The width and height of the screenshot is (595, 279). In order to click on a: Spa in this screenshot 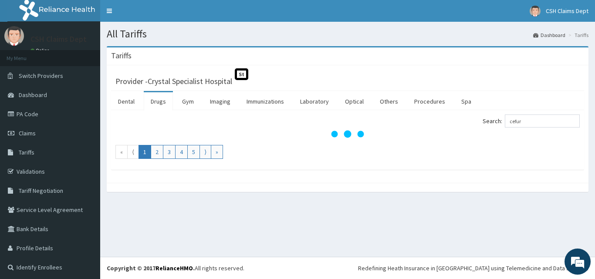, I will do `click(466, 102)`.